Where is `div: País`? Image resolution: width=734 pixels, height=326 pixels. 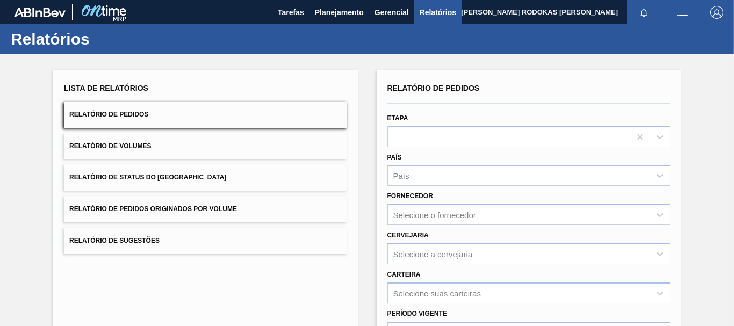 div: País is located at coordinates (401, 176).